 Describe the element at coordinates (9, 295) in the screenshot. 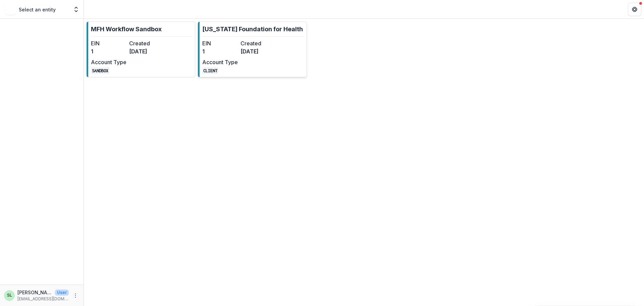

I see `div: Sada Lindsey` at that location.